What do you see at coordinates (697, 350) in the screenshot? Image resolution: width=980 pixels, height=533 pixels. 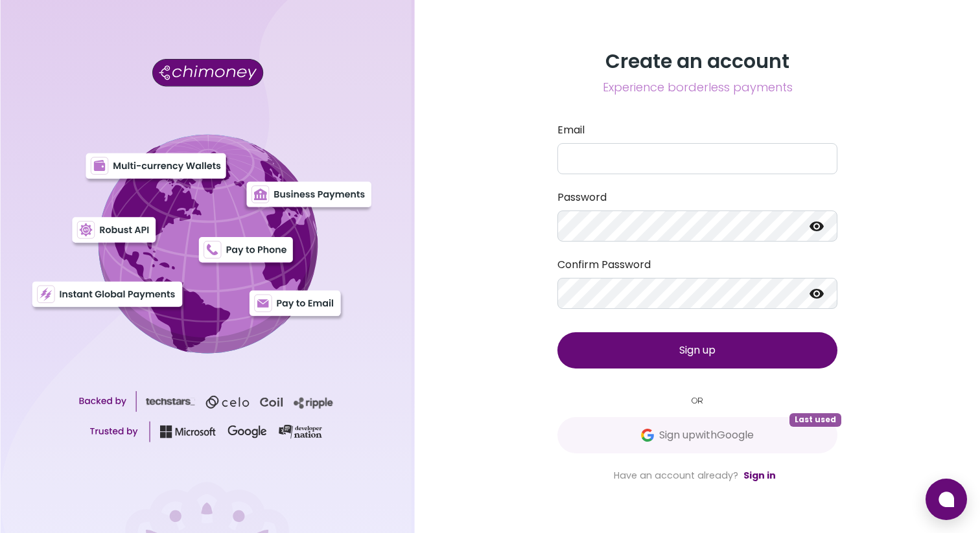 I see `span: Sign up` at bounding box center [697, 350].